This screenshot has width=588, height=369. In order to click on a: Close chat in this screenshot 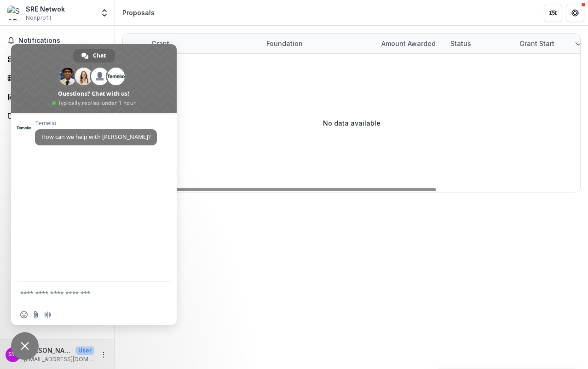, I will do `click(25, 346)`.